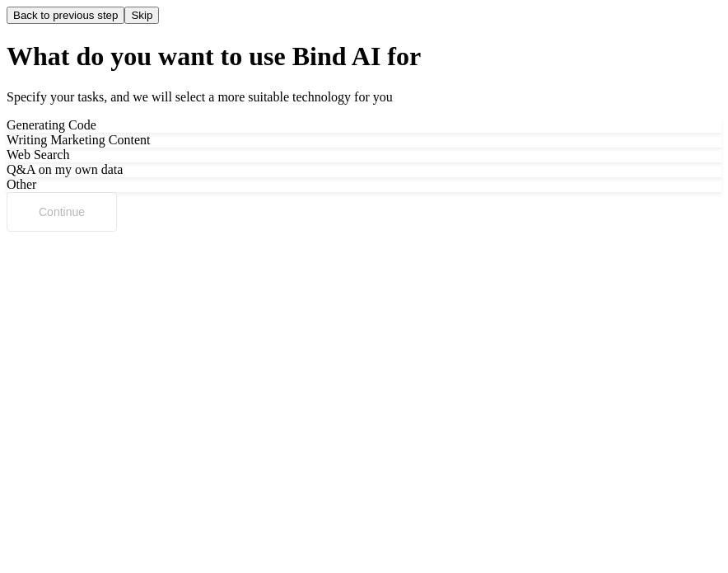 This screenshot has width=728, height=573. What do you see at coordinates (62, 212) in the screenshot?
I see `p: Continue` at bounding box center [62, 212].